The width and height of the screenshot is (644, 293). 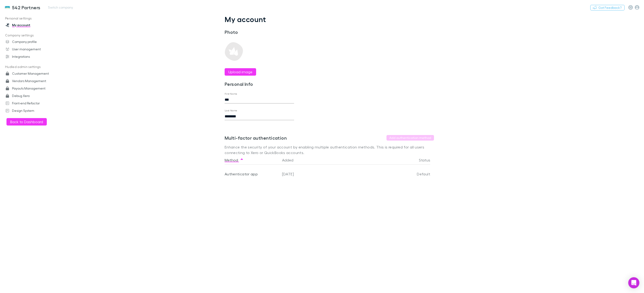 I want to click on label: First Name, so click(x=231, y=94).